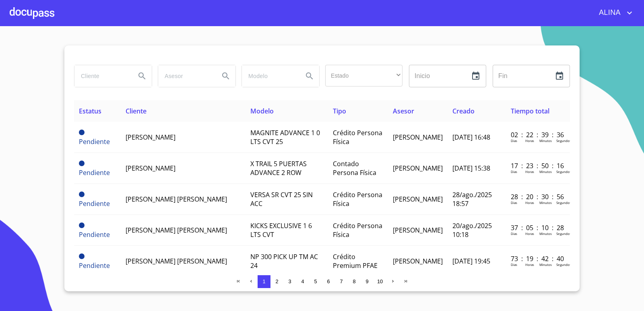  I want to click on p: 28 : 20 : 30 : 56, so click(537, 196).